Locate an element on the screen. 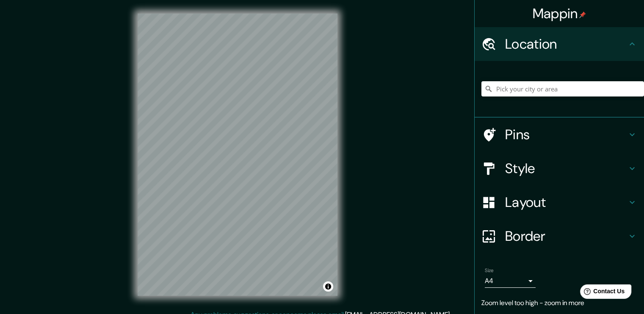  img: pin-icon.png is located at coordinates (583, 15).